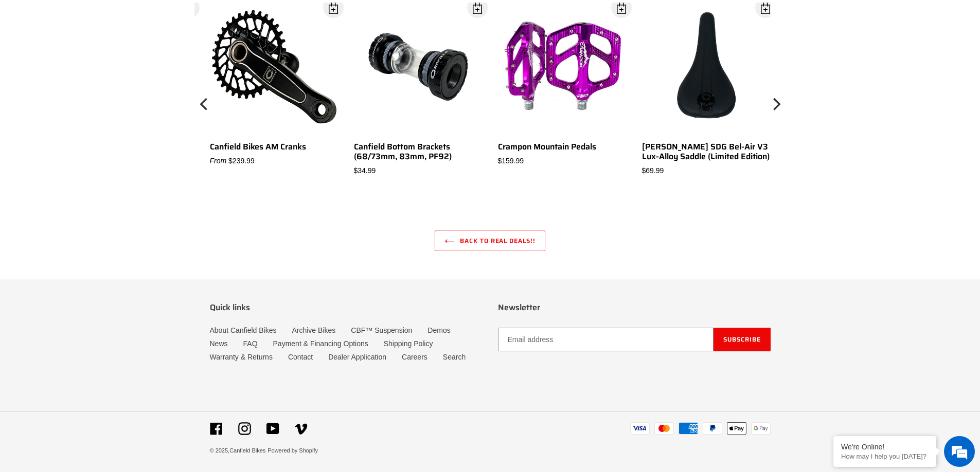 This screenshot has height=472, width=980. Describe the element at coordinates (438, 330) in the screenshot. I see `a: Demos` at that location.